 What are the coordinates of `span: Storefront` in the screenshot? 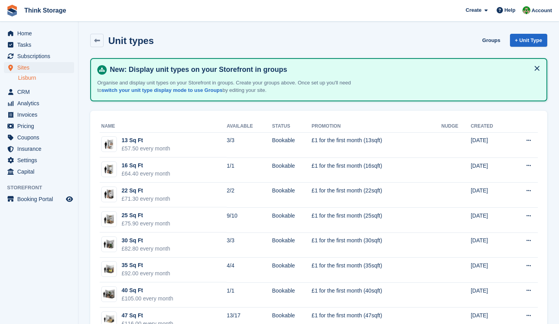 It's located at (42, 188).